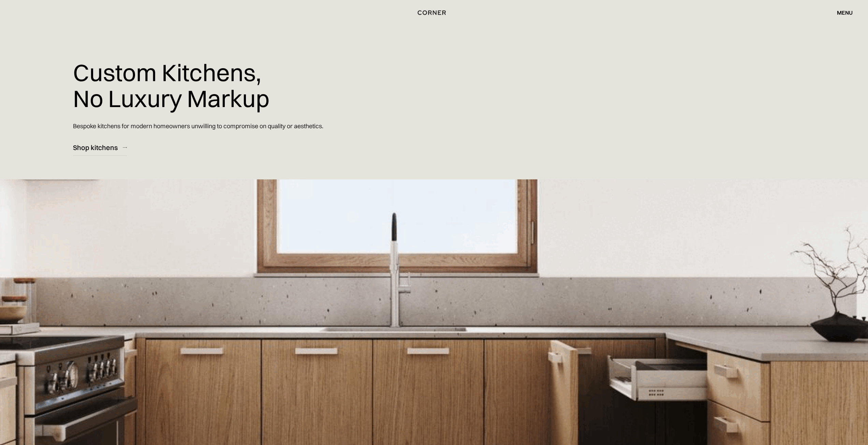 This screenshot has height=445, width=868. I want to click on h1: Custom Kitchens, No Luxury Markup, so click(172, 85).